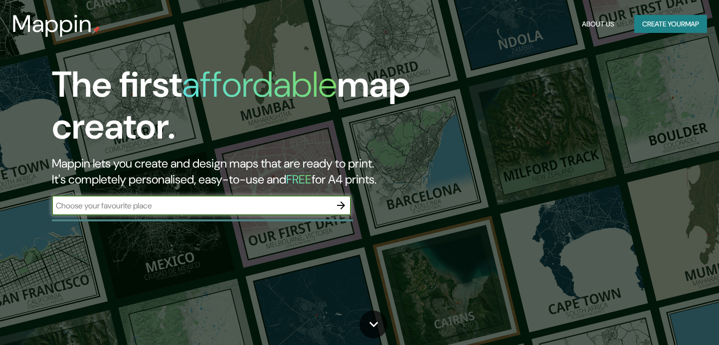 The width and height of the screenshot is (719, 345). I want to click on h5: FREE, so click(299, 179).